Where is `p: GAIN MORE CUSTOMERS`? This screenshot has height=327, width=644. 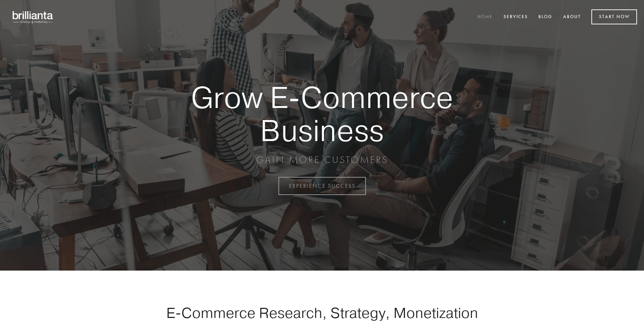 p: GAIN MORE CUSTOMERS is located at coordinates (322, 160).